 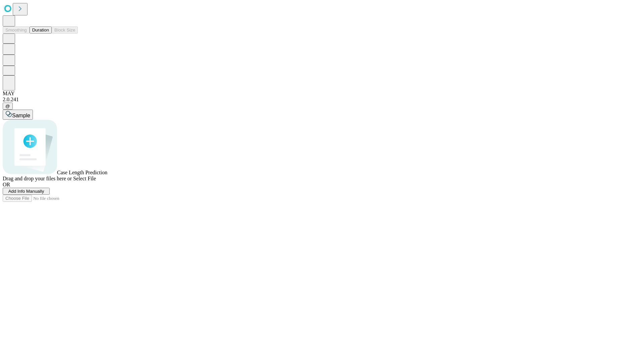 What do you see at coordinates (322, 100) in the screenshot?
I see `div: 2.0.241` at bounding box center [322, 100].